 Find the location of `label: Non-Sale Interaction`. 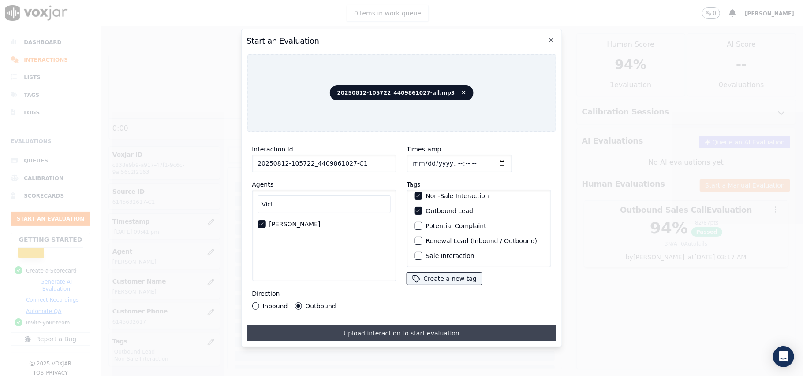

label: Non-Sale Interaction is located at coordinates (457, 196).